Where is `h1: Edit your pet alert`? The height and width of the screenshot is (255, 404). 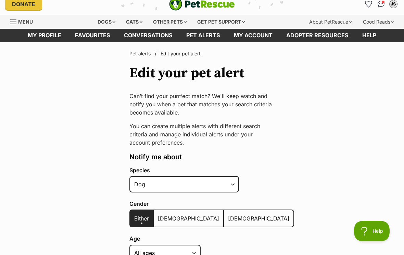
h1: Edit your pet alert is located at coordinates (187, 73).